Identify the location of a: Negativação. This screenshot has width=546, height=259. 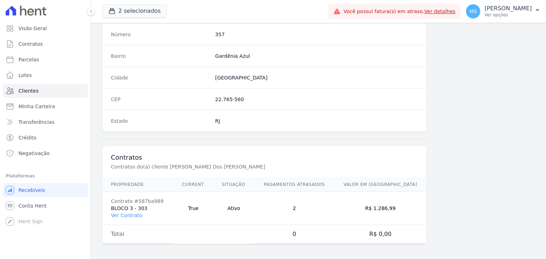
(45, 153).